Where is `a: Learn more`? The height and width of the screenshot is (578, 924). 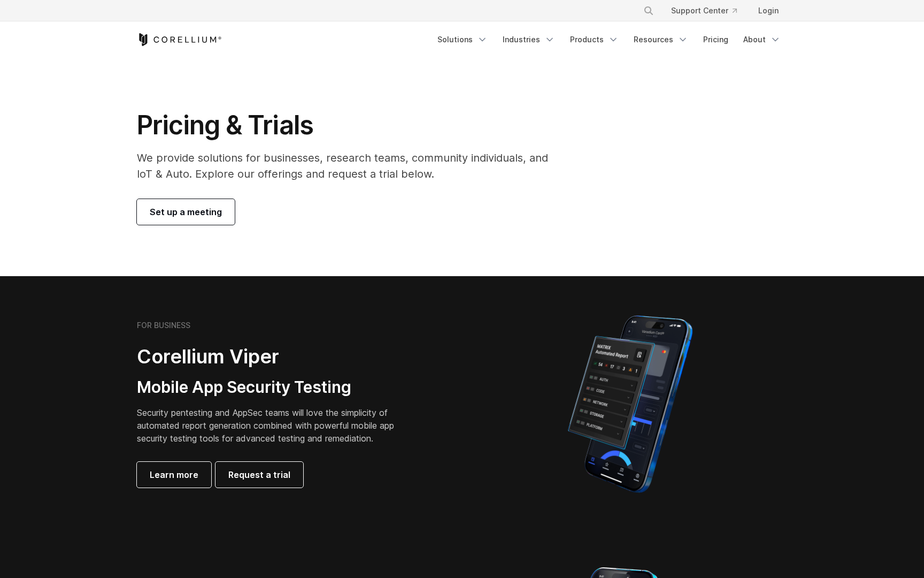 a: Learn more is located at coordinates (174, 474).